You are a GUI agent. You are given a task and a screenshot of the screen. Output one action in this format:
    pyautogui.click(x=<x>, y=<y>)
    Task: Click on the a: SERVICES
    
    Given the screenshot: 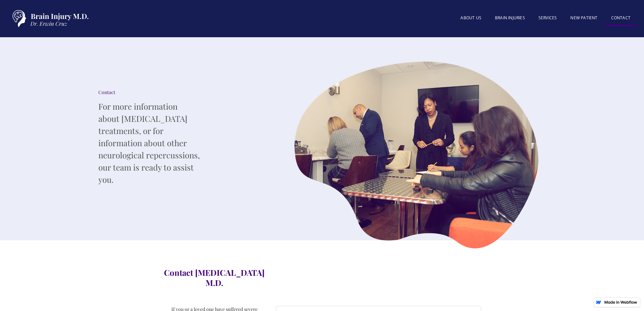 What is the action you would take?
    pyautogui.click(x=548, y=18)
    